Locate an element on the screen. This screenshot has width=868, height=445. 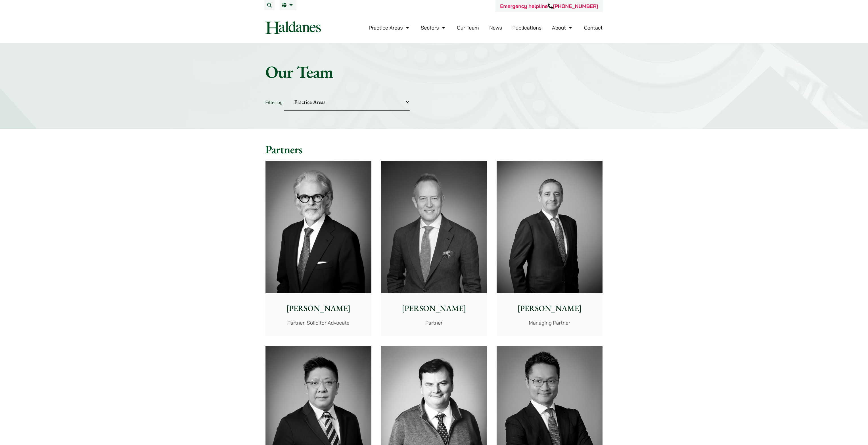
a: Practice Areas is located at coordinates (390, 27).